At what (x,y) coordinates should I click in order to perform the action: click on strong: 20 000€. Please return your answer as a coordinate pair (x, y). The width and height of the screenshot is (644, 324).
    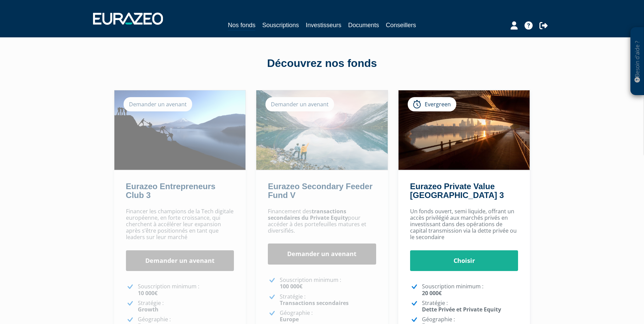
    Looking at the image, I should click on (432, 293).